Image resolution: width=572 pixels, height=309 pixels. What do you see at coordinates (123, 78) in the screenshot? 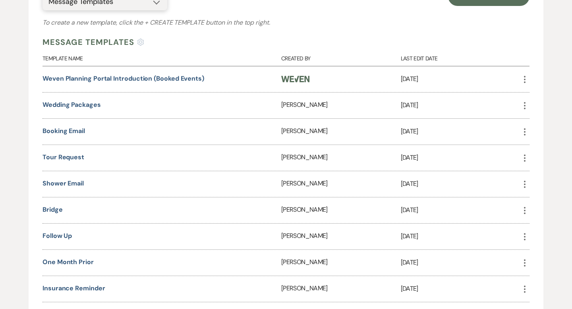
I see `a: Weven Planning Portal Introduction (Booked Events)` at bounding box center [123, 78].